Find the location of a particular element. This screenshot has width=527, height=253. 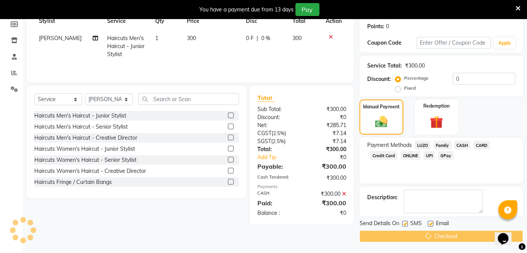

span: CASH is located at coordinates (462, 145).